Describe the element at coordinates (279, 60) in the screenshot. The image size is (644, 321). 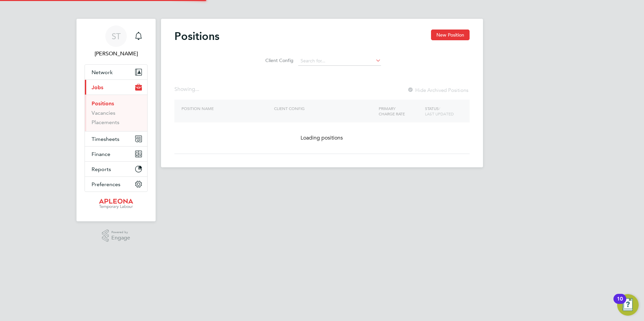
I see `label: Client Config` at that location.